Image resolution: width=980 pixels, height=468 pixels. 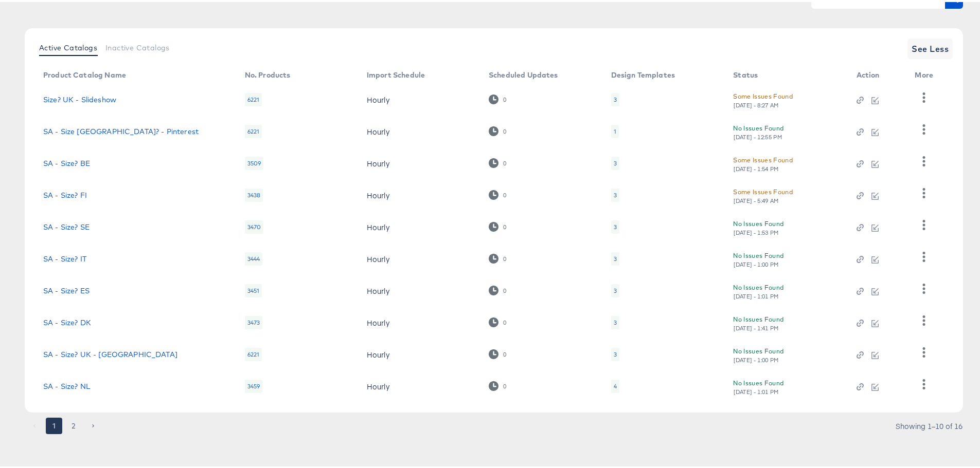 What do you see at coordinates (615, 129) in the screenshot?
I see `div: 1` at bounding box center [615, 129].